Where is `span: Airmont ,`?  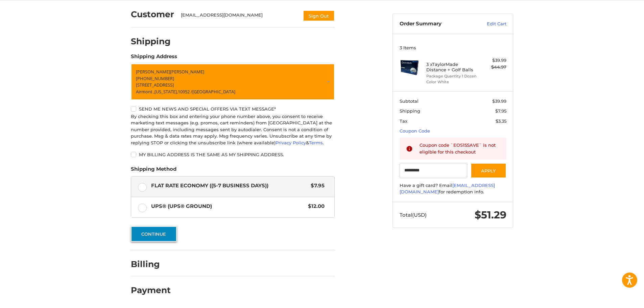 span: Airmont , is located at coordinates (145, 92).